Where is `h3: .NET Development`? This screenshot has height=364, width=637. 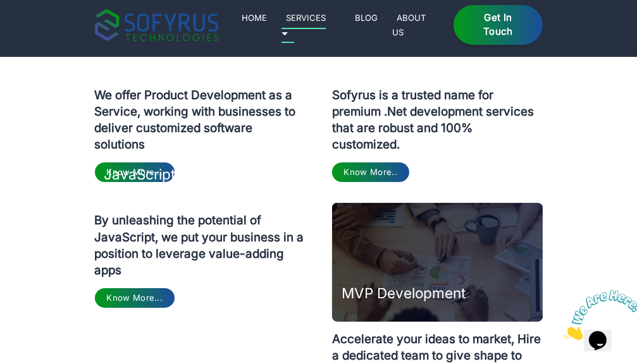
h3: .NET Development is located at coordinates (404, 189).